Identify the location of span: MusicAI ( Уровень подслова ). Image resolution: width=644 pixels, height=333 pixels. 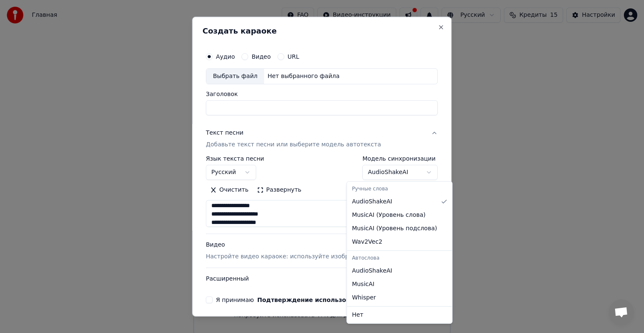
(394, 229).